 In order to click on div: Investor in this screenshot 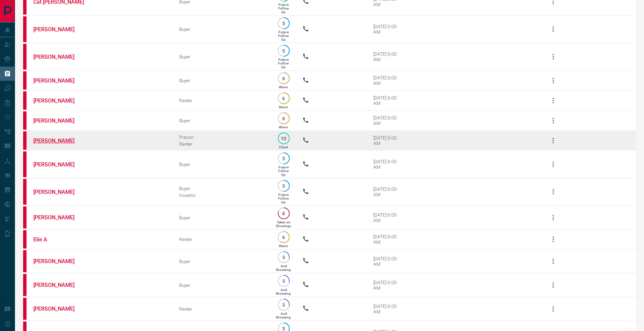, I will do `click(222, 195)`.